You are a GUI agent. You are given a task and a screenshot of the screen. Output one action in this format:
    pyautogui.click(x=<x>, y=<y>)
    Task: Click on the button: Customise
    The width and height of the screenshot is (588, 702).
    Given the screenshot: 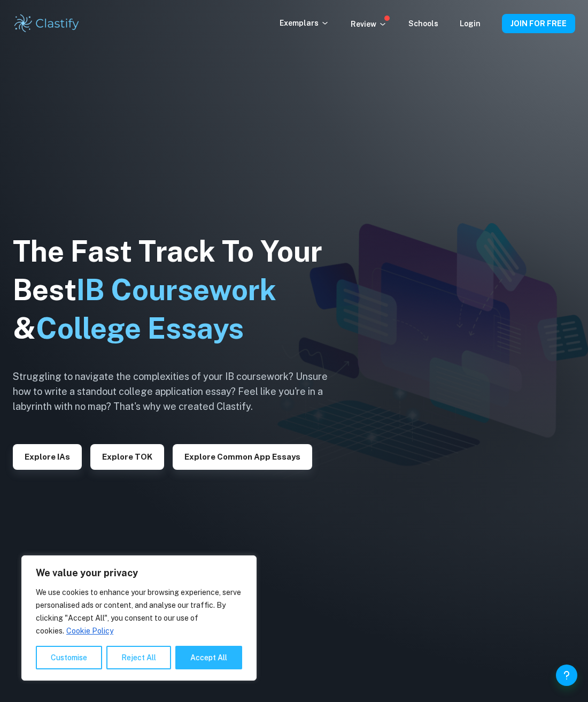 What is the action you would take?
    pyautogui.click(x=69, y=658)
    